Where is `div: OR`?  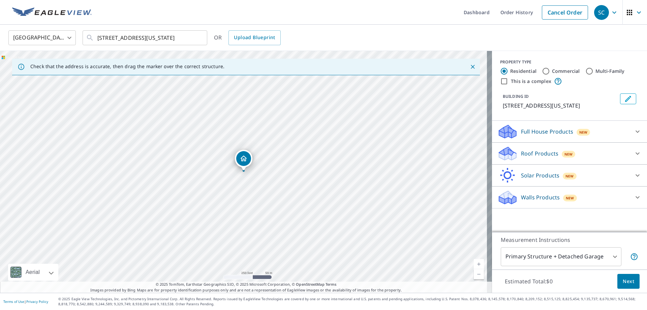 div: OR is located at coordinates (247, 38).